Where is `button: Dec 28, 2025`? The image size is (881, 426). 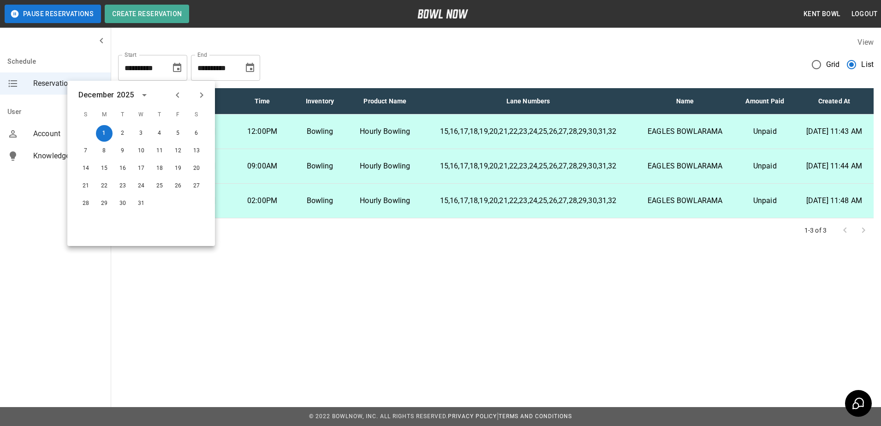 button: Dec 28, 2025 is located at coordinates (86, 203).